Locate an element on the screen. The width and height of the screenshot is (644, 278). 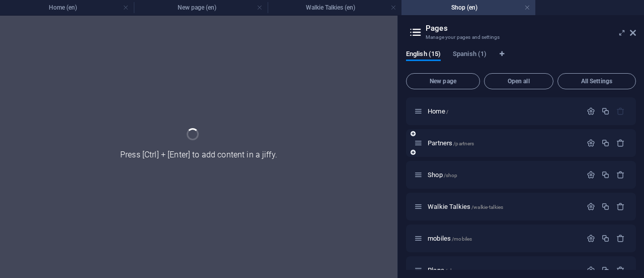
span: New page is located at coordinates (443, 81).